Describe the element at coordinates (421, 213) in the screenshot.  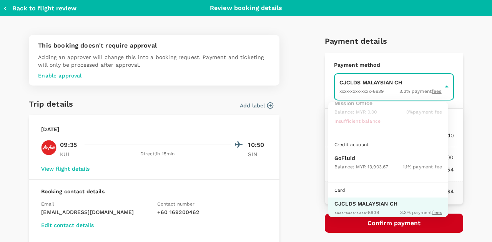
I see `span: 3.3 % payment` at that location.